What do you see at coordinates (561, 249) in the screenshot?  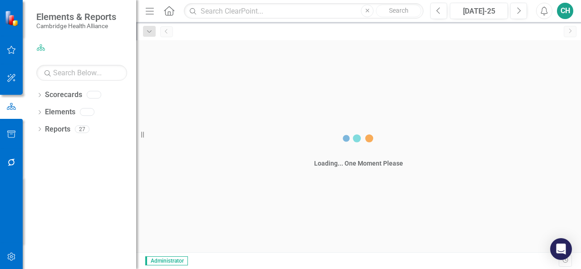 I see `div: Open Intercom Messenger` at bounding box center [561, 249].